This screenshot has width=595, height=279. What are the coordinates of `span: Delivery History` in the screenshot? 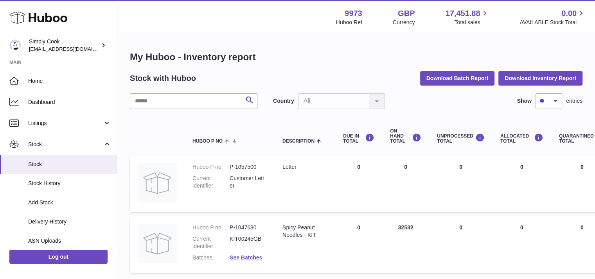 It's located at (70, 222).